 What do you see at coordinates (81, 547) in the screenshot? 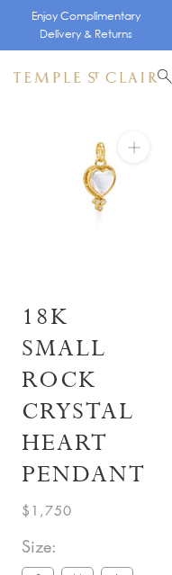
I see `span: Size:` at bounding box center [81, 547].